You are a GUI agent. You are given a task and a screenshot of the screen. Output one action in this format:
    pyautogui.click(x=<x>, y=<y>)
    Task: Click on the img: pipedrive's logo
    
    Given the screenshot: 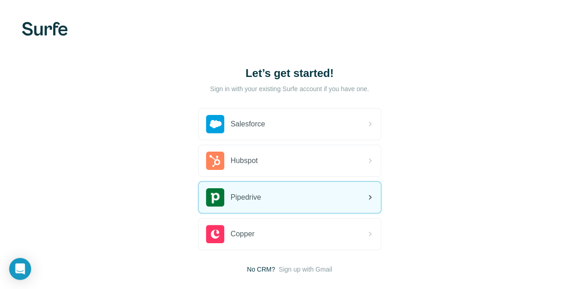 What is the action you would take?
    pyautogui.click(x=215, y=197)
    